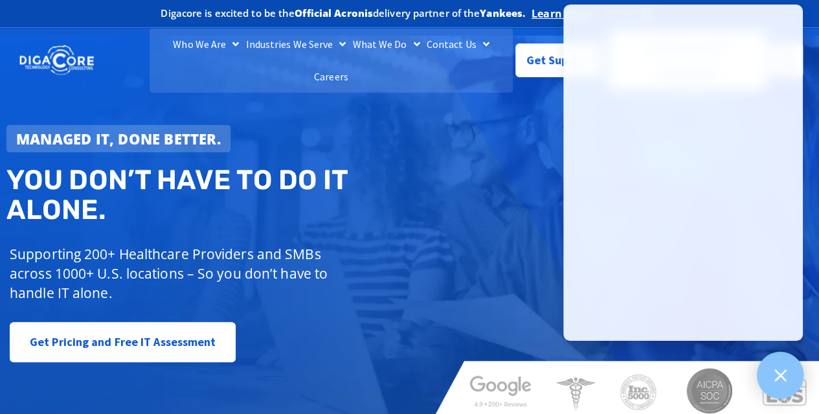 The image size is (819, 414). Describe the element at coordinates (561, 14) in the screenshot. I see `a: Learn more` at that location.